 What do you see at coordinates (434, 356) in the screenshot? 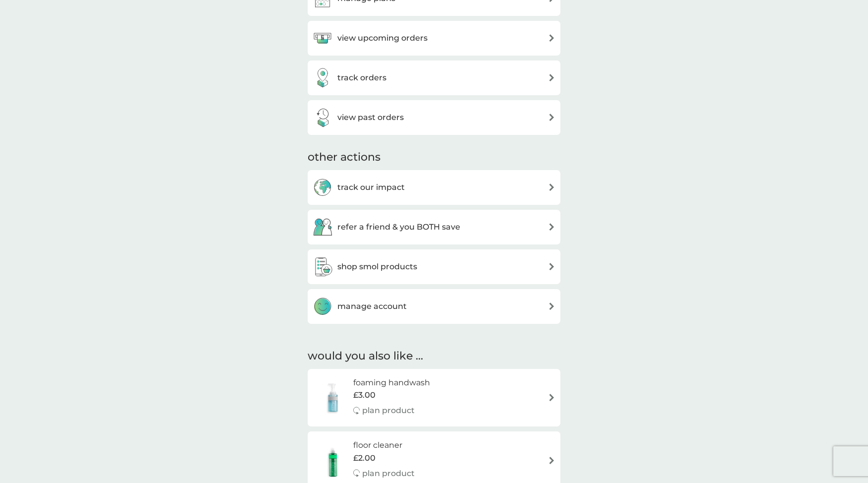
I see `h2: would you also like ...` at bounding box center [434, 356].